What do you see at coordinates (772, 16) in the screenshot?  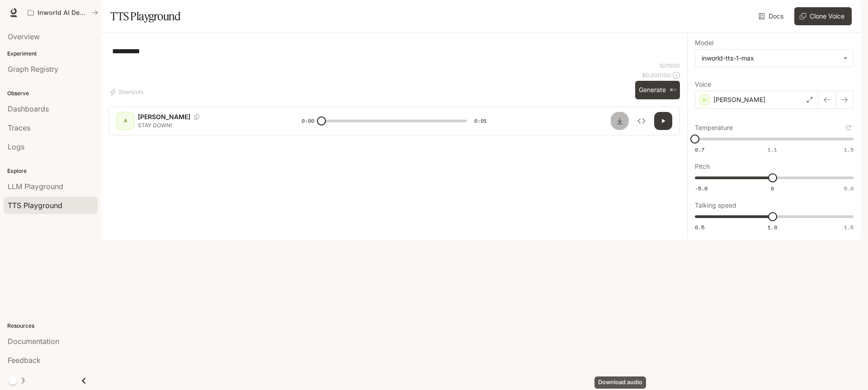 I see `a: Docs` at bounding box center [772, 16].